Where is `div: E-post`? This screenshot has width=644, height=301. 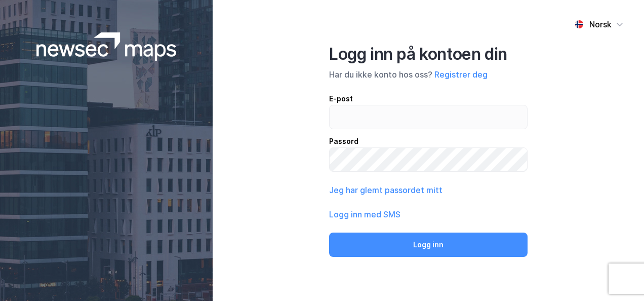 div: E-post is located at coordinates (428, 99).